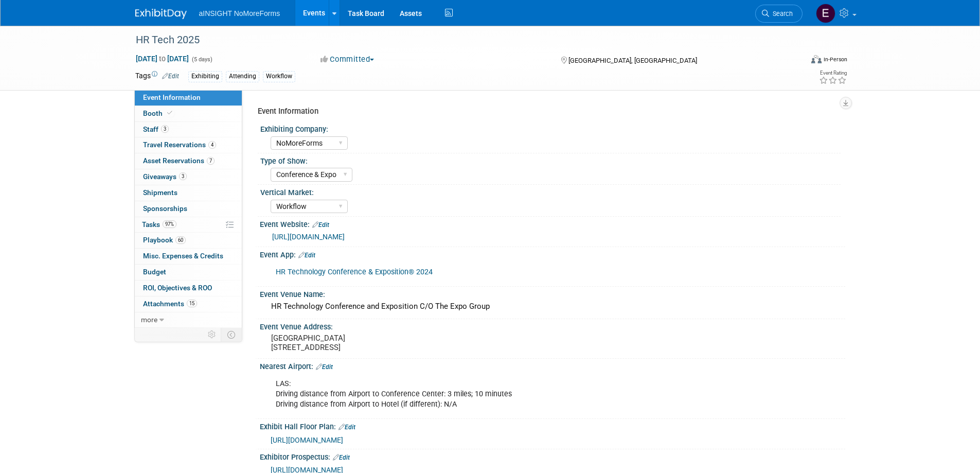 Image resolution: width=980 pixels, height=473 pixels. What do you see at coordinates (188, 145) in the screenshot?
I see `a: Travel Reservations4` at bounding box center [188, 145].